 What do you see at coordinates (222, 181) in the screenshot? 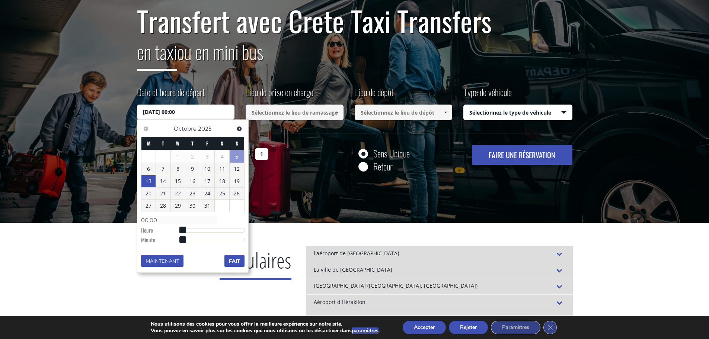
I see `a: 18` at bounding box center [222, 181].